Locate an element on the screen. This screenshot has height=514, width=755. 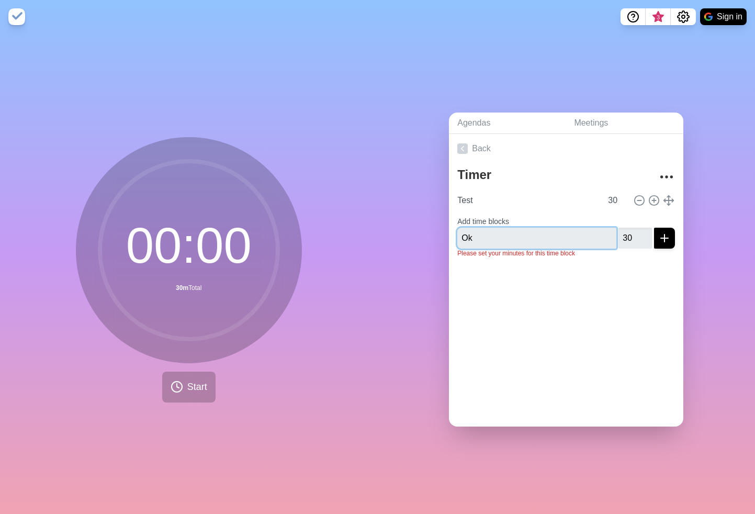
img: google logo is located at coordinates (708, 17).